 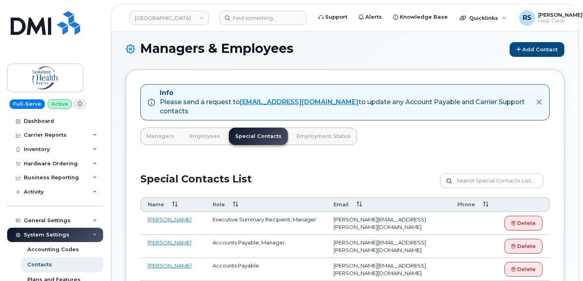 What do you see at coordinates (345, 49) in the screenshot?
I see `h1: Managers & Employees` at bounding box center [345, 49].